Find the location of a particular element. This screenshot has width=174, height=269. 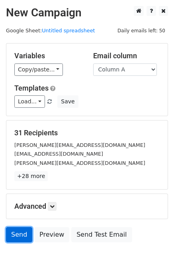

button: Save is located at coordinates (68, 101).